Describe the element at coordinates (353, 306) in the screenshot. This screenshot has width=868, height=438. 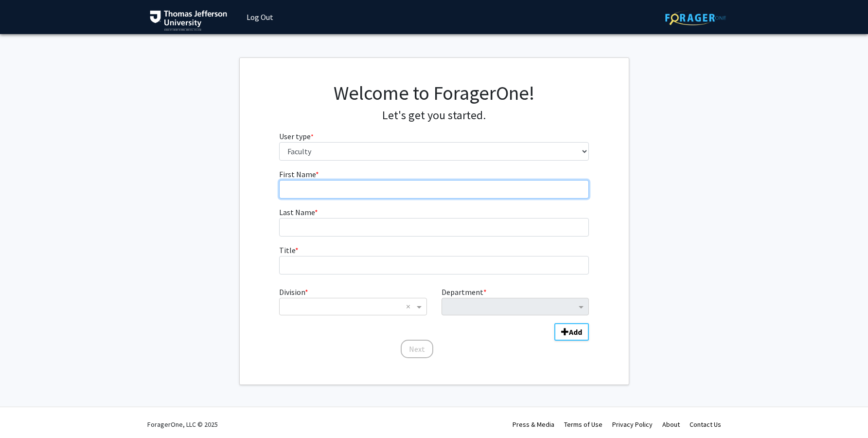
I see `ng-select: Division` at that location.